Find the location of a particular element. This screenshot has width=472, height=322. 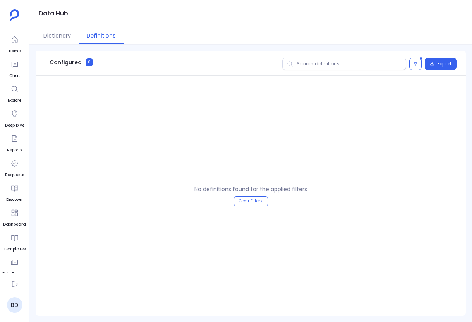

a: Deep Dive is located at coordinates (15, 118).